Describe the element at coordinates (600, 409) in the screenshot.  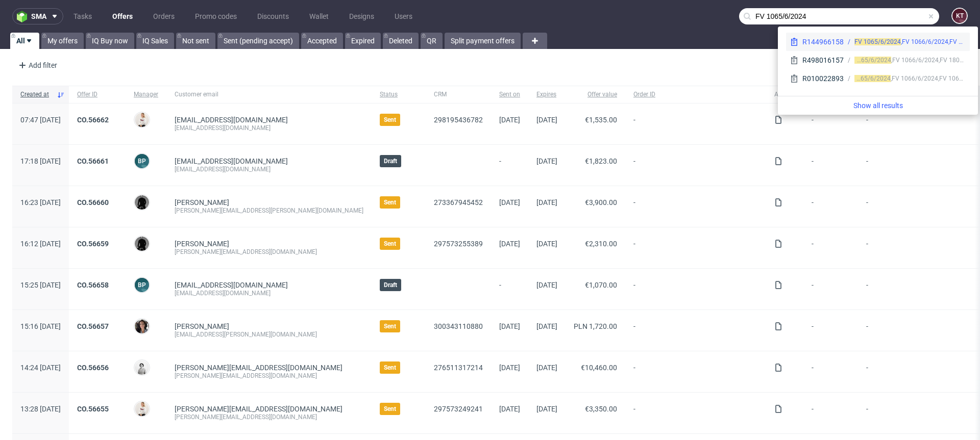
I see `span: €3,350.00` at that location.